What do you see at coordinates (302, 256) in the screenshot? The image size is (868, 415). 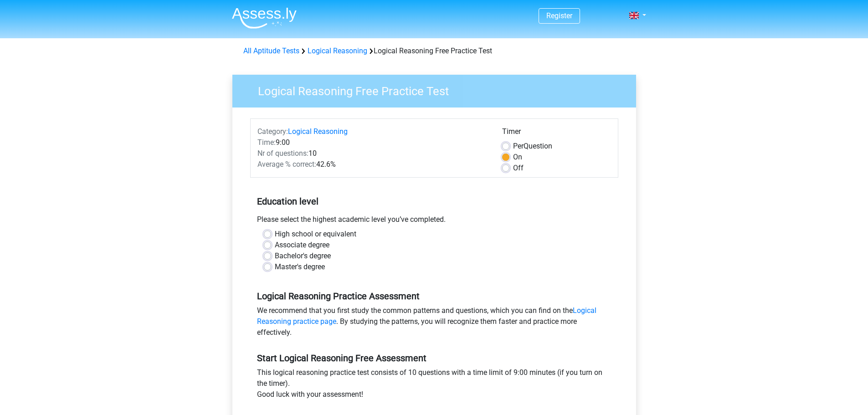 I see `label: Bachelor's degree` at bounding box center [302, 256].